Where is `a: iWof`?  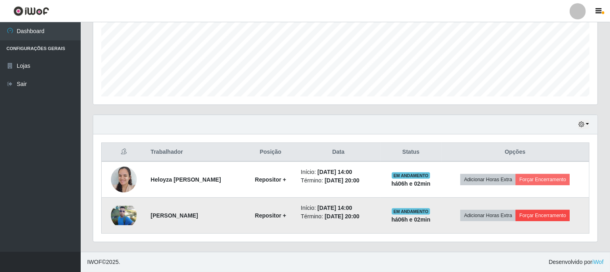 a: iWof is located at coordinates (598, 262).